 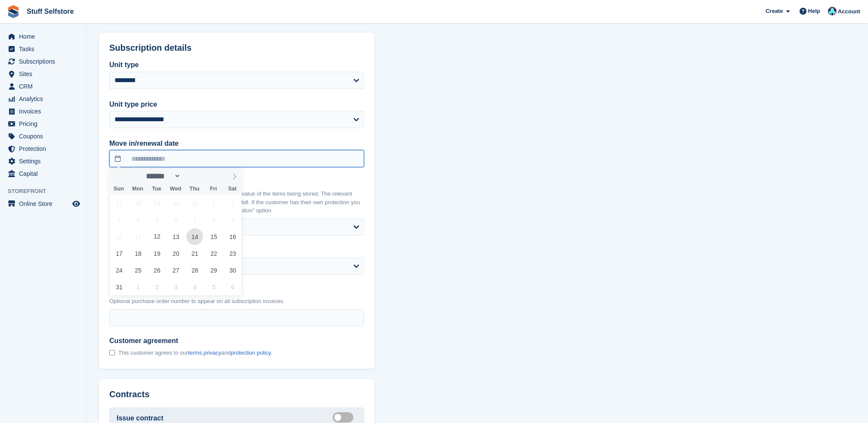 I want to click on span: August 31, 2025, so click(x=119, y=287).